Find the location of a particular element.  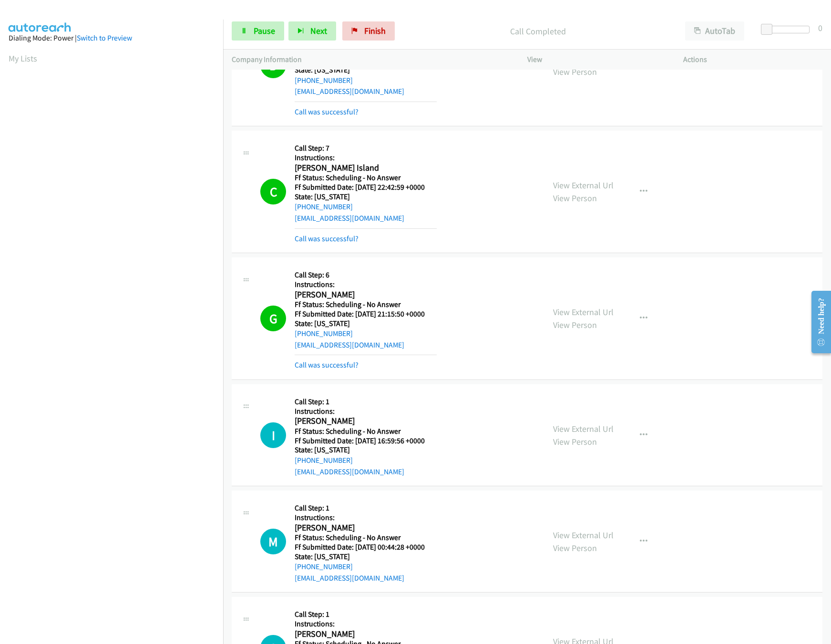

h1: G is located at coordinates (273, 318).